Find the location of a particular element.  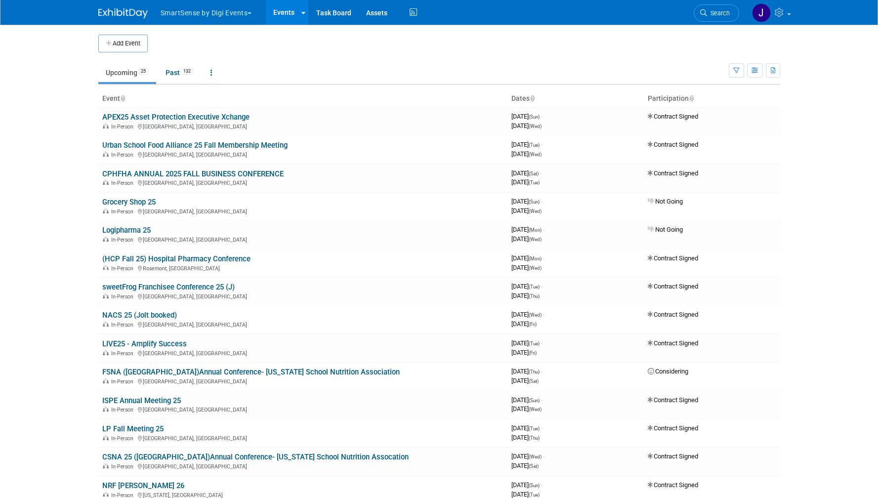

a: Past132 is located at coordinates (179, 73).